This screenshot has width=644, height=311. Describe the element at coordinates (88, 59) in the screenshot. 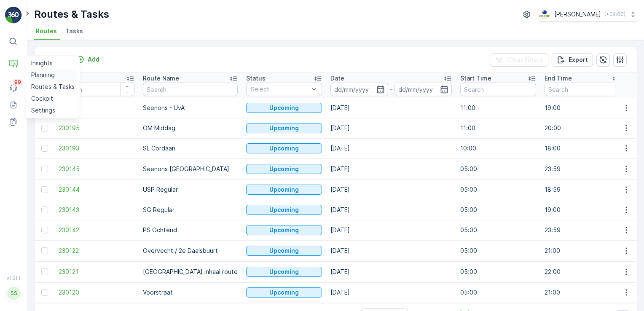

I see `button: Add` at that location.